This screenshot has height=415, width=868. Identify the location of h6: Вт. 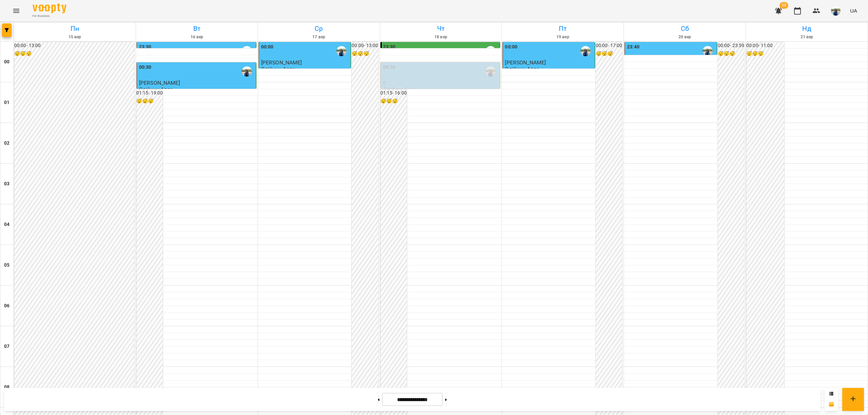
(197, 29).